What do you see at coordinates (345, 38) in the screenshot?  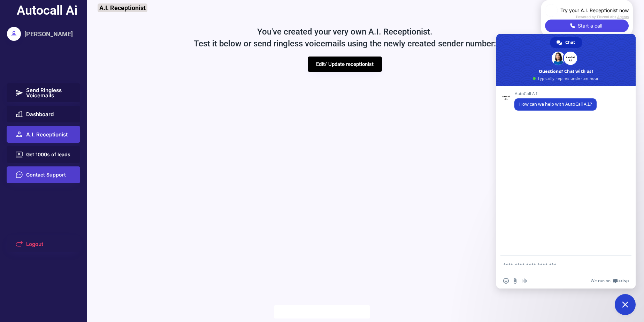 I see `div: You've created your very own A.I. Receptionist. Test it below or send ringless voicemails using t...` at bounding box center [345, 38].